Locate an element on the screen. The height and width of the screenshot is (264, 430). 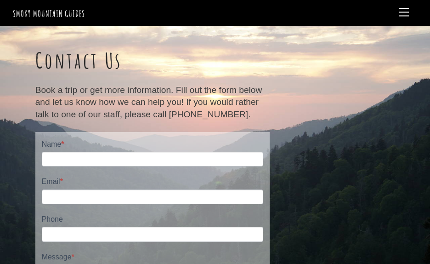
label: Phone is located at coordinates (153, 220).